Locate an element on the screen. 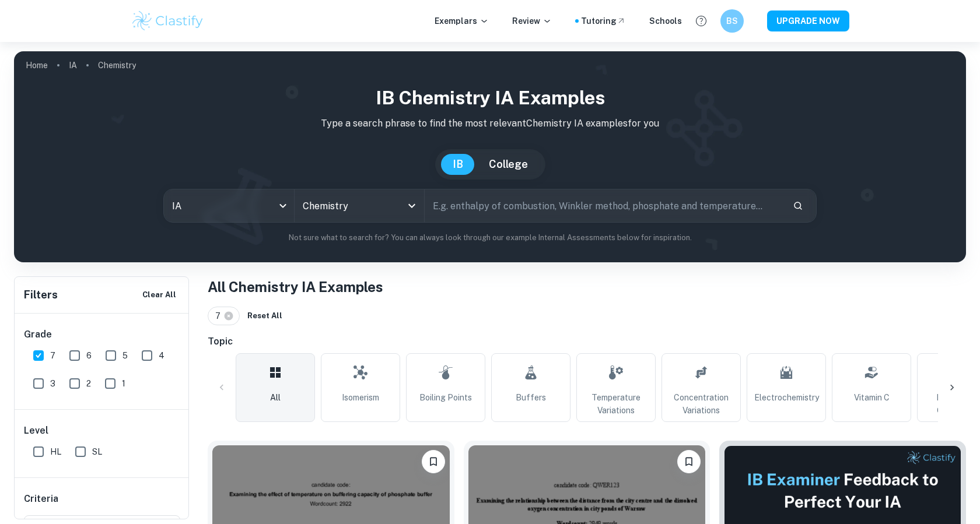 This screenshot has width=980, height=524. h6: Topic is located at coordinates (587, 342).